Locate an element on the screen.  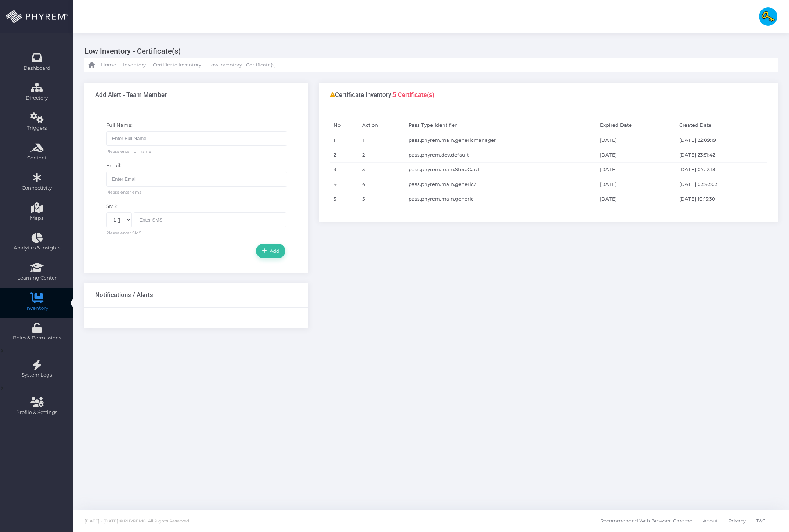
b: 5 Certificate(s) is located at coordinates (414, 95).